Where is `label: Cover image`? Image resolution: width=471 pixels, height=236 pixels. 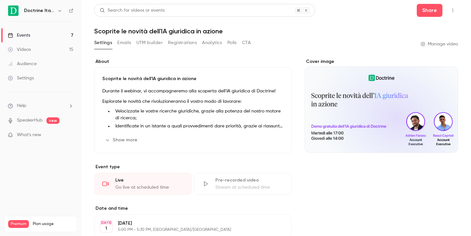 label: Cover image is located at coordinates (381, 62).